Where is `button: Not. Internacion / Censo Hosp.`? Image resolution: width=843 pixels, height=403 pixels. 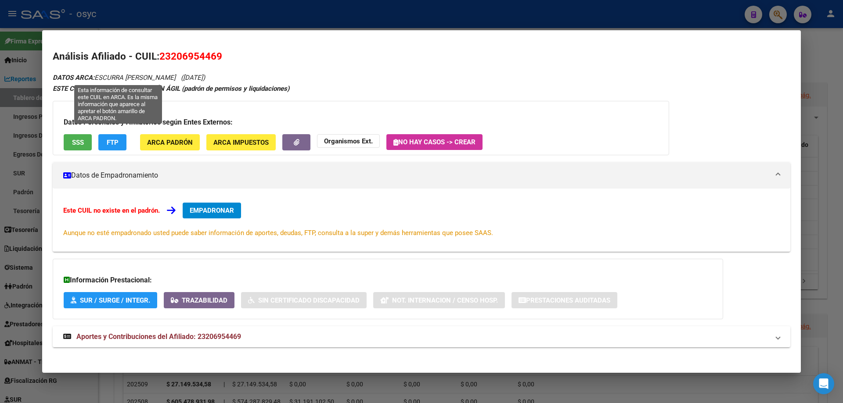
button: Not. Internacion / Censo Hosp. is located at coordinates (439, 300).